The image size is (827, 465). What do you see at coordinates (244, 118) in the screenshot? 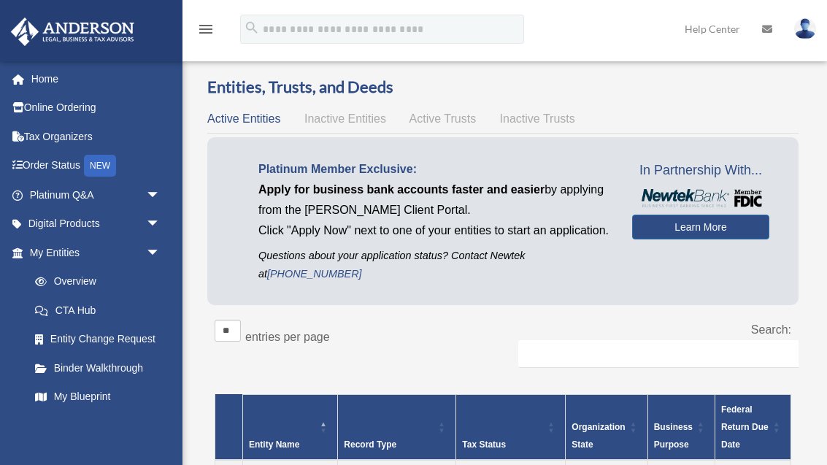
I see `span: Active Entities` at bounding box center [244, 118].